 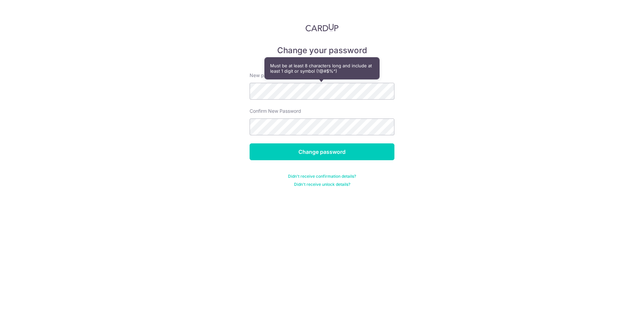 I want to click on input: Change password, so click(x=322, y=152).